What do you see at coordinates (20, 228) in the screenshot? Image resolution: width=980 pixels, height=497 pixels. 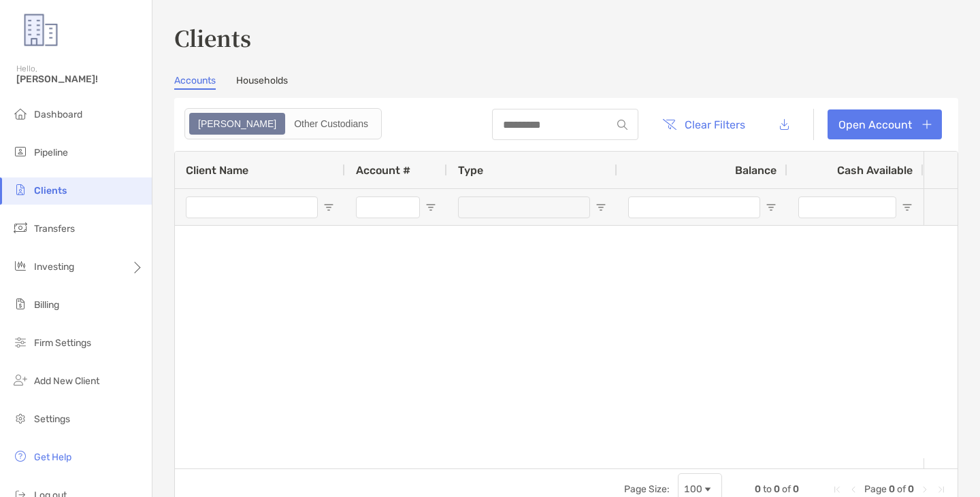 I see `img: transfers icon` at bounding box center [20, 228].